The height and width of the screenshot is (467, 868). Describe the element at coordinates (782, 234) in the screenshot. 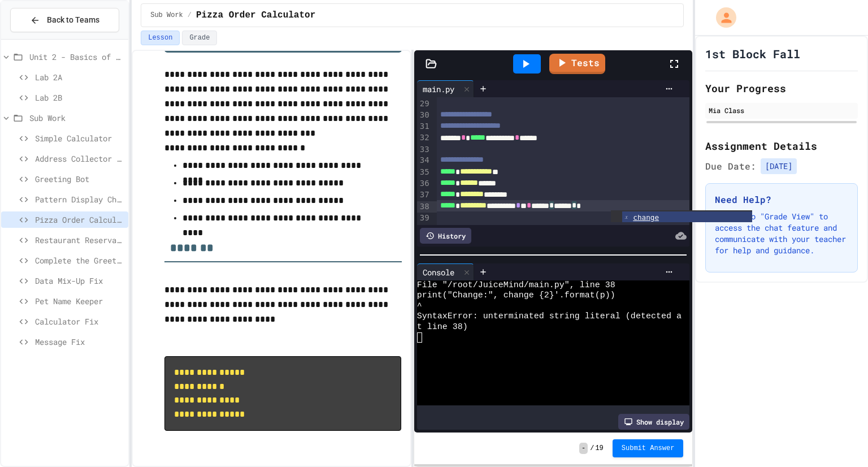

I see `p: Switch to "Grade View" to access the chat feature and communicate with your teacher for help and ...` at that location.